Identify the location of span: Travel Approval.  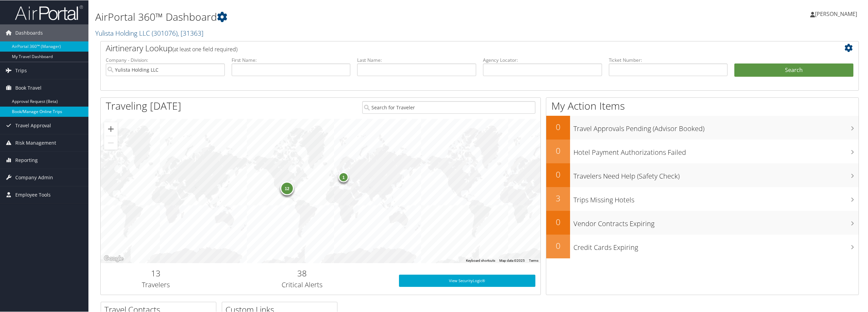
(33, 126).